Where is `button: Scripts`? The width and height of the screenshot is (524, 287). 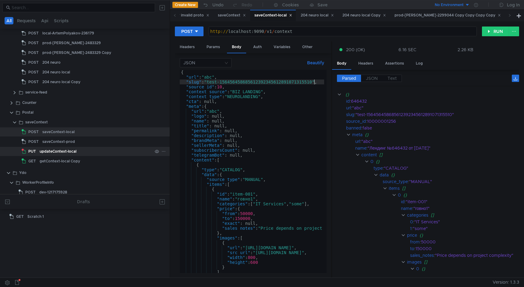 button: Scripts is located at coordinates (61, 21).